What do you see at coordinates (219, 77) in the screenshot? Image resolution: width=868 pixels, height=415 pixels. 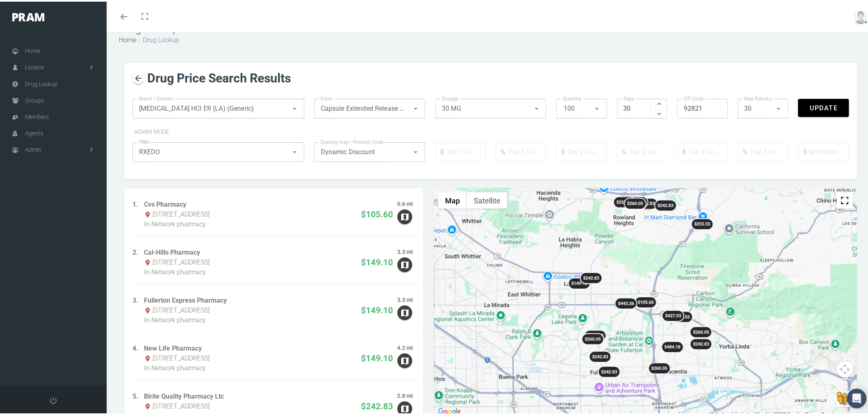 I see `h2: Drug Price Search Results` at bounding box center [219, 77].